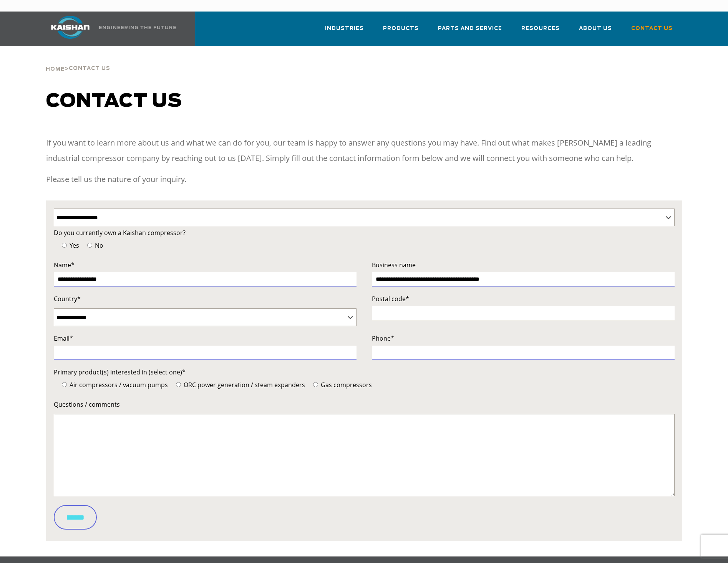 This screenshot has width=728, height=563. Describe the element at coordinates (344, 32) in the screenshot. I see `a: Industries` at that location.